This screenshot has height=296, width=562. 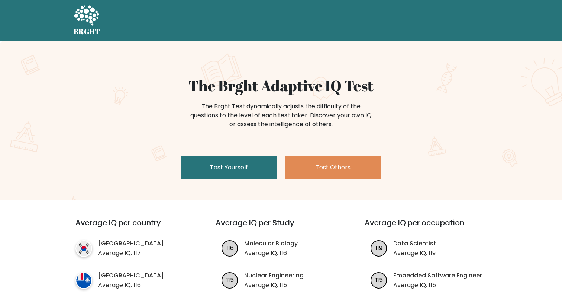 What do you see at coordinates (379, 247) in the screenshot?
I see `text: 119` at bounding box center [379, 247].